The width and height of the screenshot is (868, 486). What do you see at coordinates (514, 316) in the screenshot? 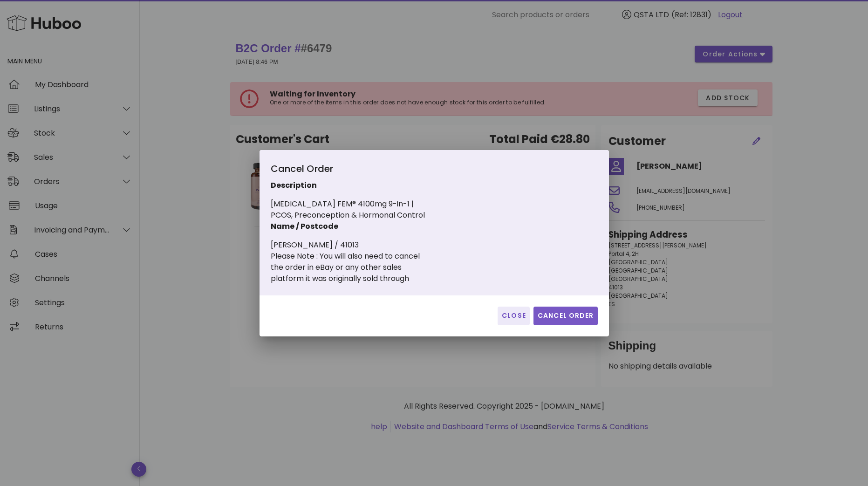
I see `button: Close` at bounding box center [514, 316].